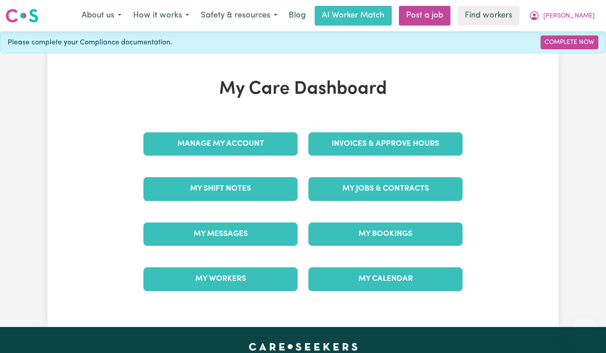 The width and height of the screenshot is (606, 353). What do you see at coordinates (489, 16) in the screenshot?
I see `a: Find workers` at bounding box center [489, 16].